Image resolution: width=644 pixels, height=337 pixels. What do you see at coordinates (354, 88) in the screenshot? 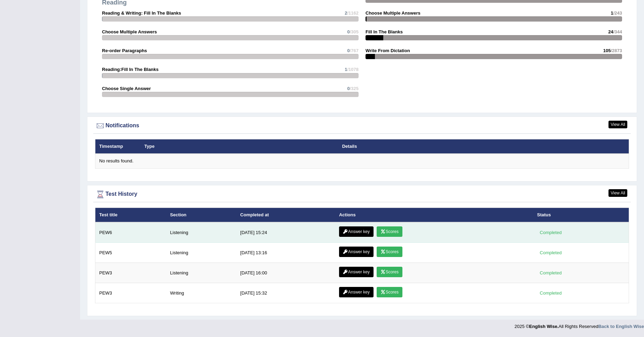
I see `span: /325` at bounding box center [354, 88].